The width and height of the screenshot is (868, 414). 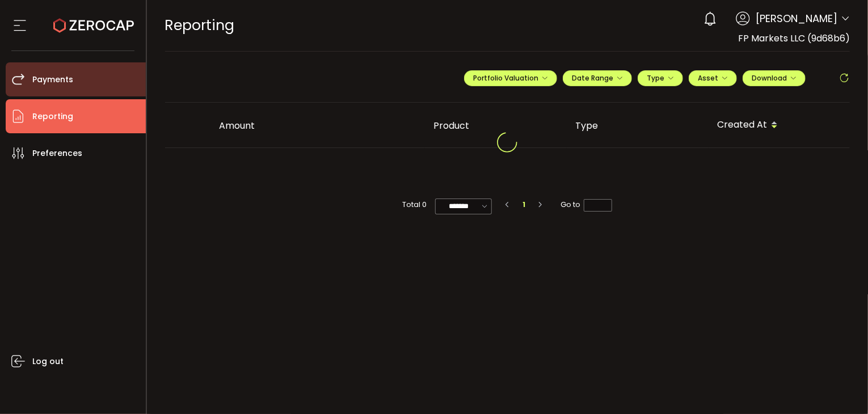 What do you see at coordinates (708, 78) in the screenshot?
I see `span: Asset` at bounding box center [708, 78].